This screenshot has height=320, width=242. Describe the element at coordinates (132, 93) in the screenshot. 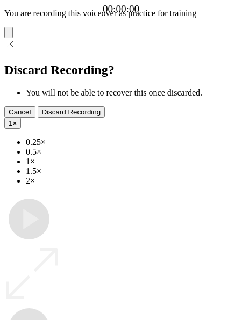

I see `li: You will not be able to recover this once discarded.` at that location.